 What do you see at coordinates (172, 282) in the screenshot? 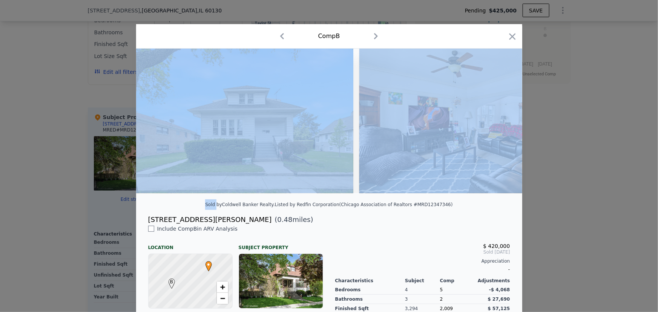
I see `span: B` at bounding box center [172, 282].